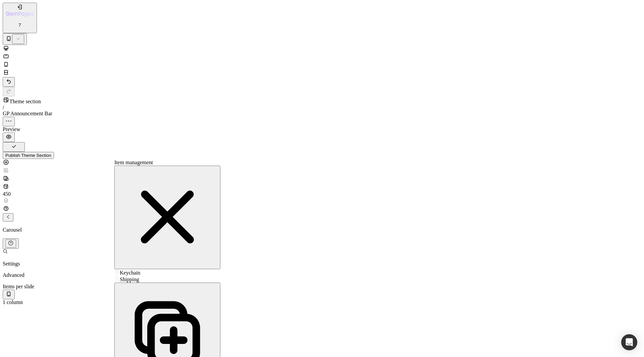  Describe the element at coordinates (21, 48) in the screenshot. I see `span: Galaxy S20 Ultra` at that location.